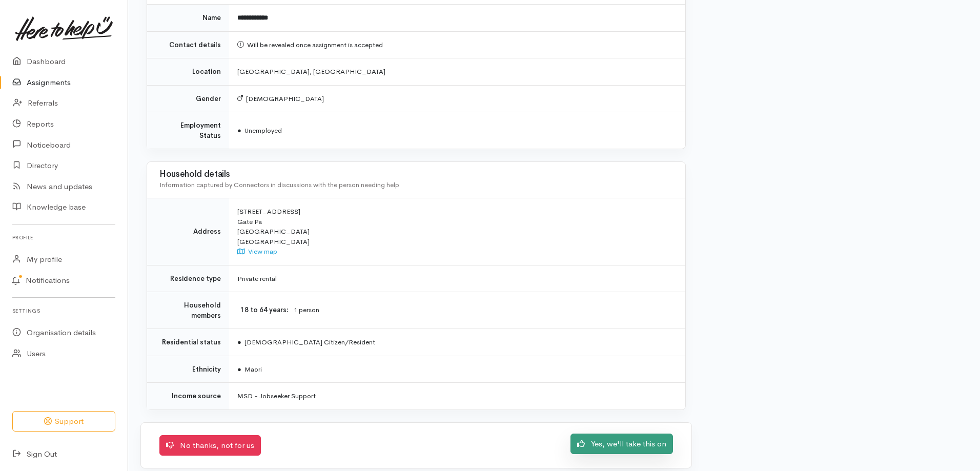  Describe the element at coordinates (188, 232) in the screenshot. I see `td: Address` at that location.